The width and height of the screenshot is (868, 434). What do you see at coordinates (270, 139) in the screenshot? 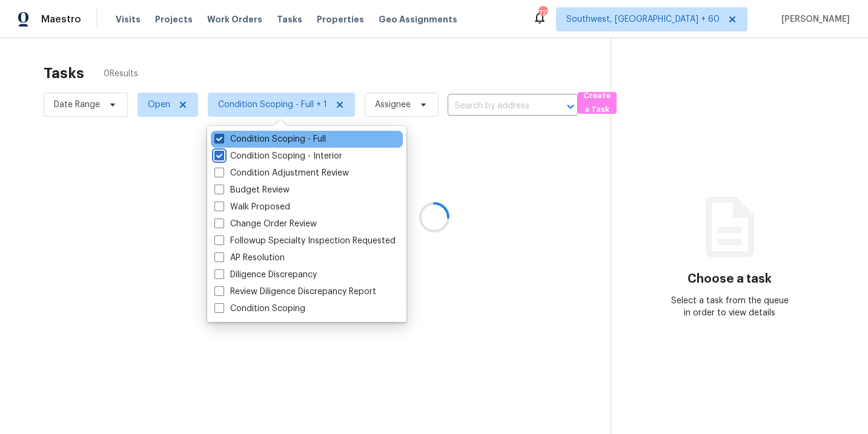
I see `label: Condition Scoping - Full` at bounding box center [270, 139].